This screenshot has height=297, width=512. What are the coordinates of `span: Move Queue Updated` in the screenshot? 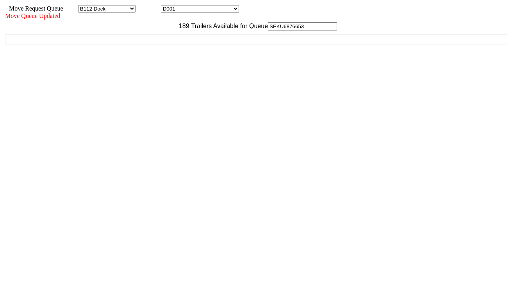 It's located at (32, 16).